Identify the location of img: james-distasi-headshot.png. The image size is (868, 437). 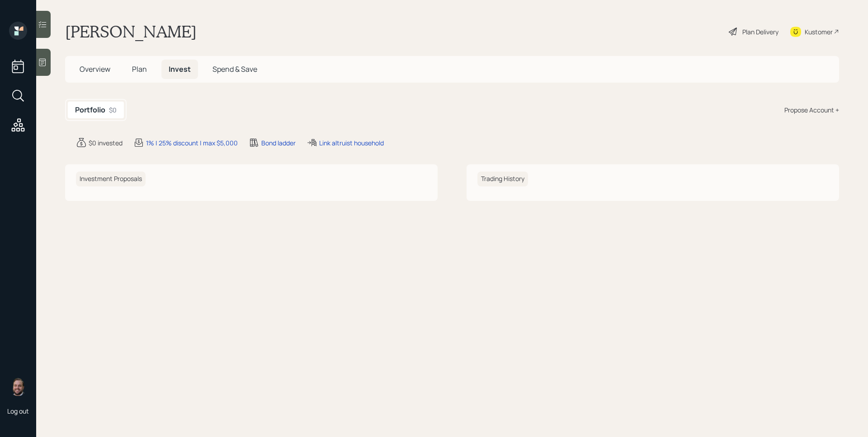
(18, 387).